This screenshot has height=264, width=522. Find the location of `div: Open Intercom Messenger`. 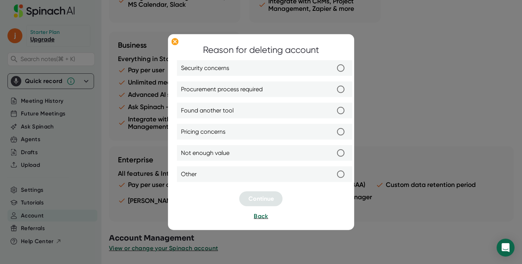

div: Open Intercom Messenger is located at coordinates (505, 248).